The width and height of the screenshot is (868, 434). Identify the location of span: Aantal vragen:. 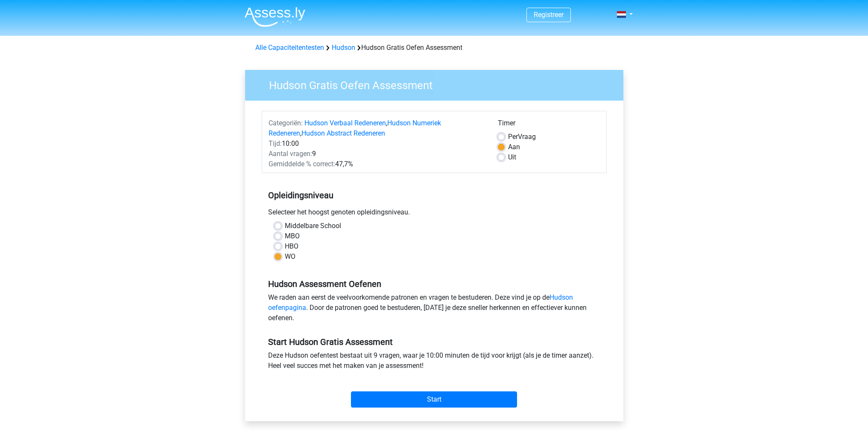
(290, 153).